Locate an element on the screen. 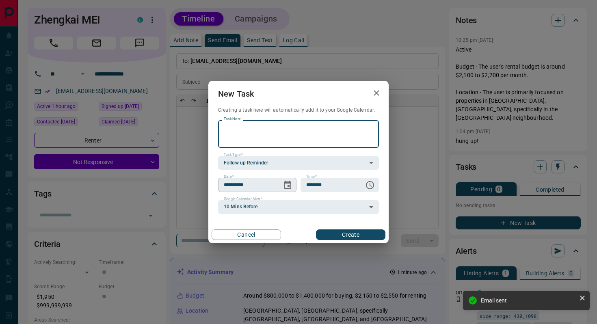 The image size is (597, 324). div: Email sent is located at coordinates (528, 300).